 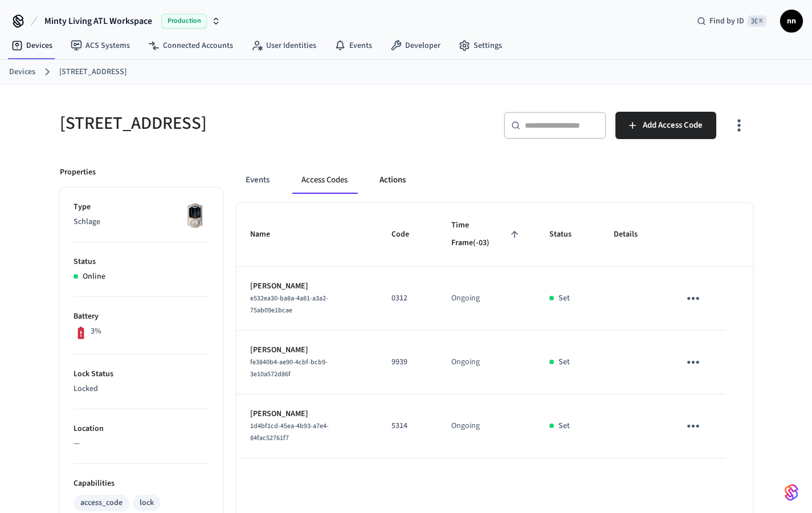 What do you see at coordinates (284, 46) in the screenshot?
I see `a: User Identities` at bounding box center [284, 46].